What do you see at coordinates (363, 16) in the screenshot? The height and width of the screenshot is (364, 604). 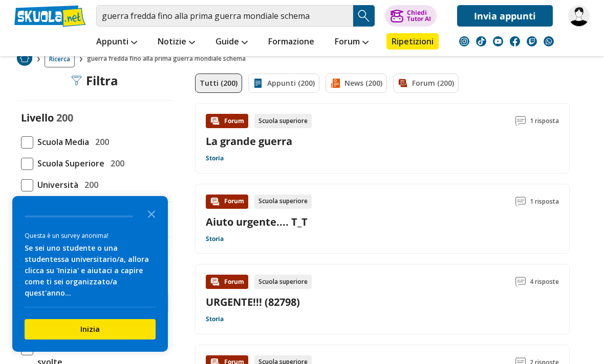 I see `img: Cerca appunti, riassunti o versioni` at bounding box center [363, 16].